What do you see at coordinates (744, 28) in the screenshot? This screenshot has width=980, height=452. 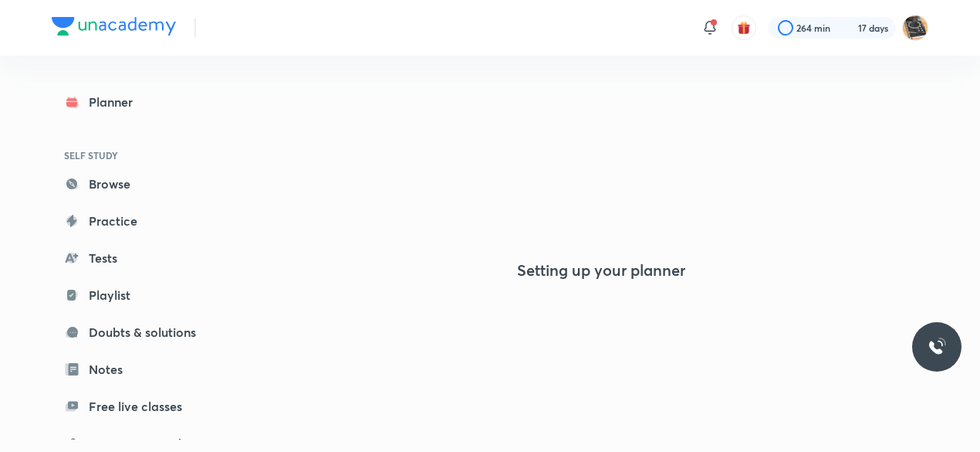 I see `button: avatar` at bounding box center [744, 28].